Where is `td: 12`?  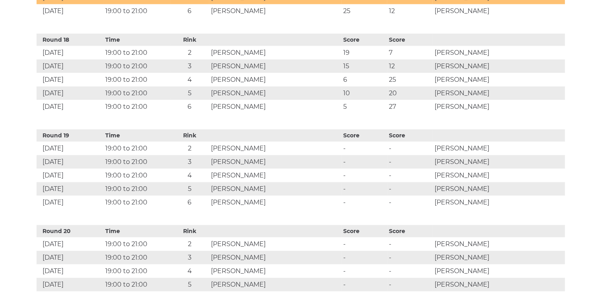 td: 12 is located at coordinates (409, 11).